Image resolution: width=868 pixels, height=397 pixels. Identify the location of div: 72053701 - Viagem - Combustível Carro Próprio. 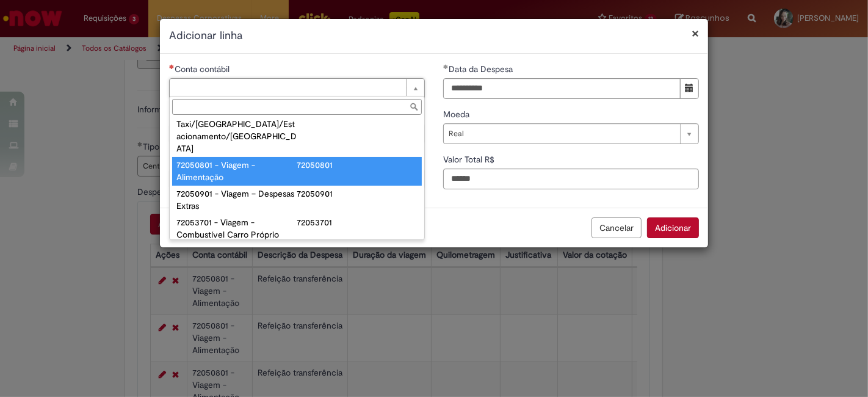
(237, 228).